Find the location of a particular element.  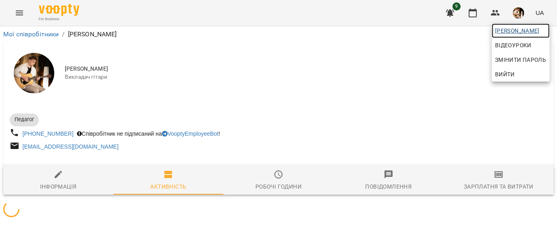

span: Вийти is located at coordinates (504, 74).